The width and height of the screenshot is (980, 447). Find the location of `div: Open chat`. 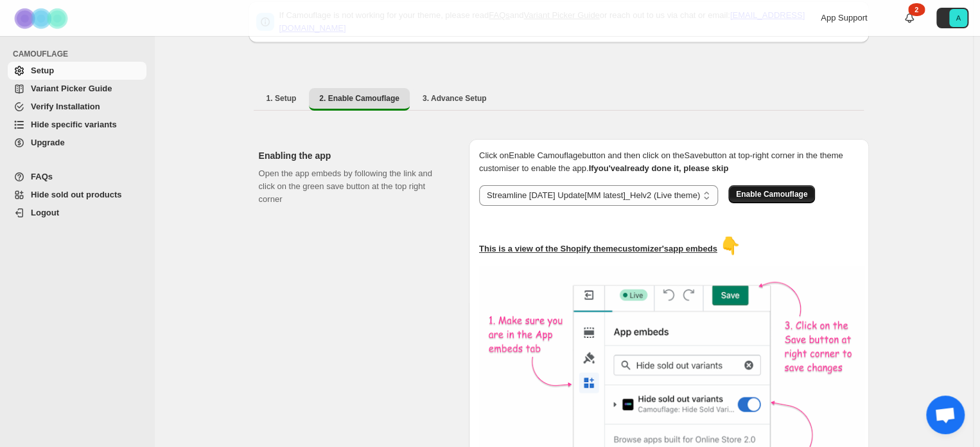

div: Open chat is located at coordinates (945, 415).